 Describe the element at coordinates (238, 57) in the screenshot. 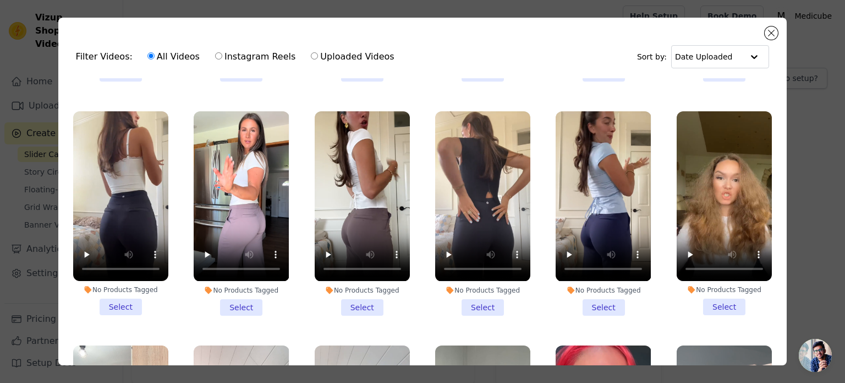

I see `div: Filter Videos:` at that location.